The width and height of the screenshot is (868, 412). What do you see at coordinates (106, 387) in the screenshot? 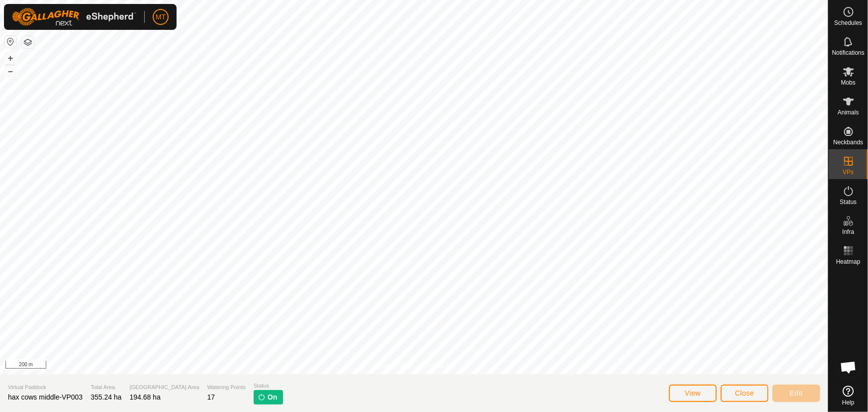
I see `span: Total Area` at bounding box center [106, 387].